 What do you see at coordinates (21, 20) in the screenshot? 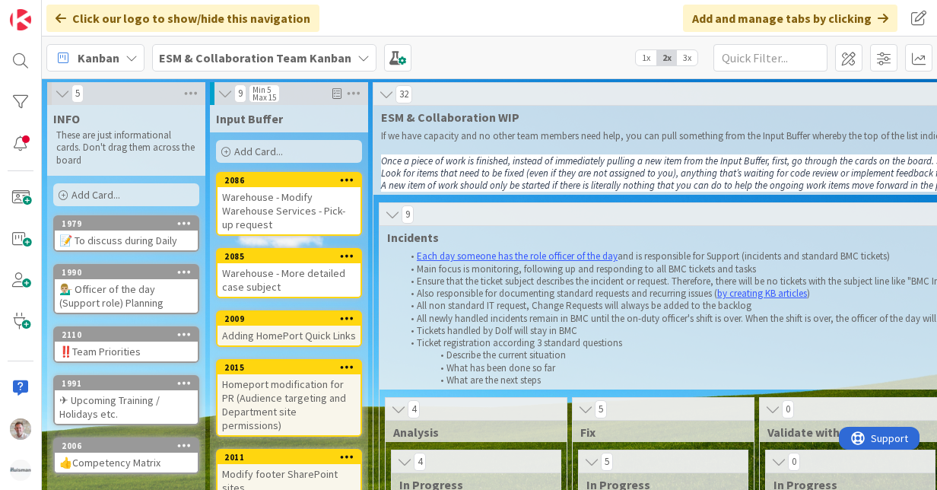
I see `img: Visit kanbanzone.com` at bounding box center [21, 20].